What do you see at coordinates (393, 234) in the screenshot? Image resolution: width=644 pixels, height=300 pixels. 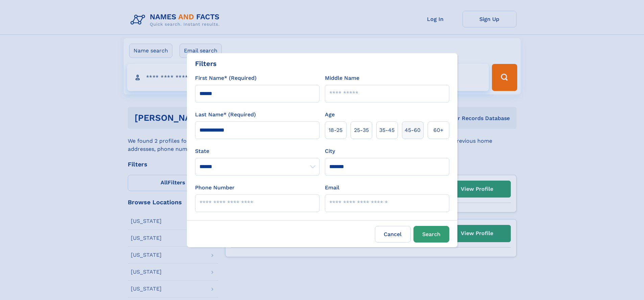 I see `label: Cancel` at bounding box center [393, 234].